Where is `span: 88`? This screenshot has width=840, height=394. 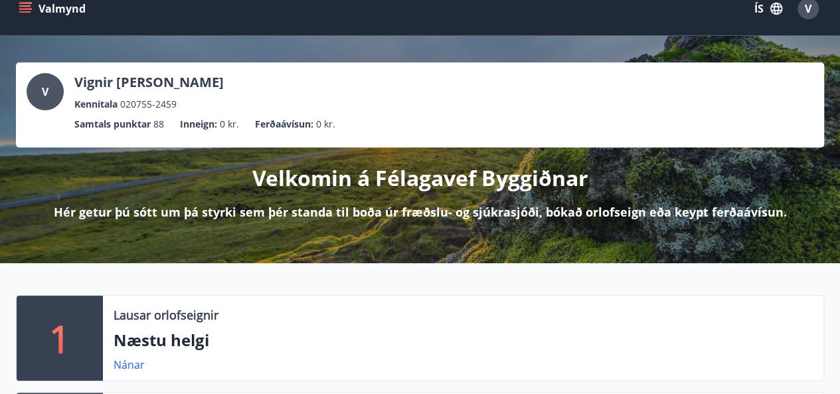 span: 88 is located at coordinates (159, 124).